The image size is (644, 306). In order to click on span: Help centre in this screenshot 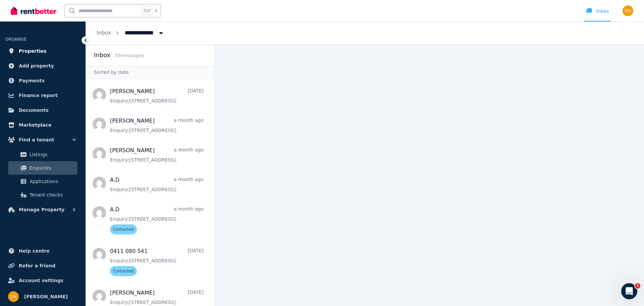, I will do `click(34, 251)`.